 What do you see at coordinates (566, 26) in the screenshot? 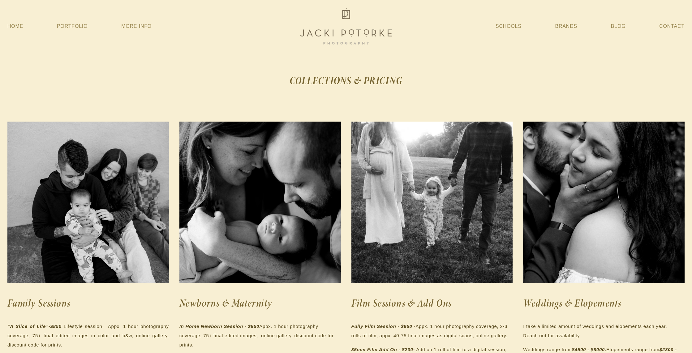
I see `a: Brands` at bounding box center [566, 26].